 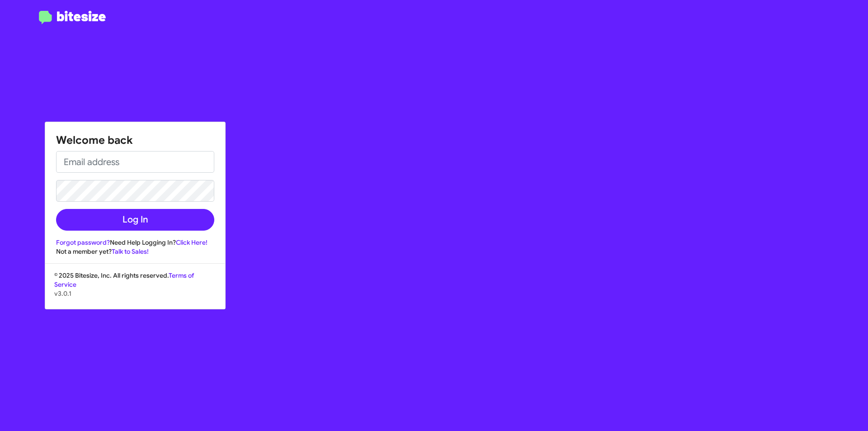 What do you see at coordinates (135, 293) in the screenshot?
I see `p: v3.0.1` at bounding box center [135, 293].